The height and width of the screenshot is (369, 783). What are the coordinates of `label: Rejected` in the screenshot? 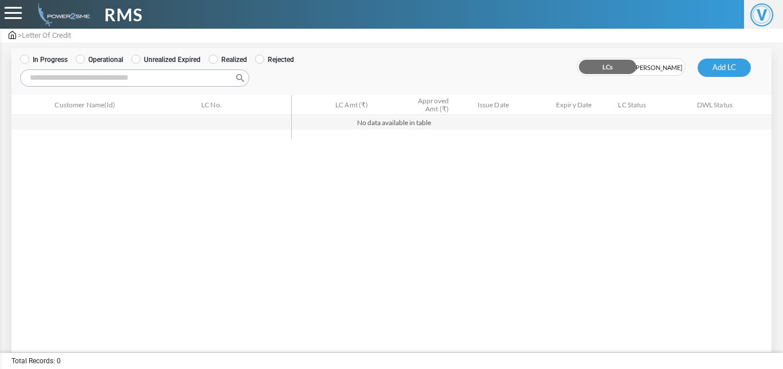 It's located at (275, 60).